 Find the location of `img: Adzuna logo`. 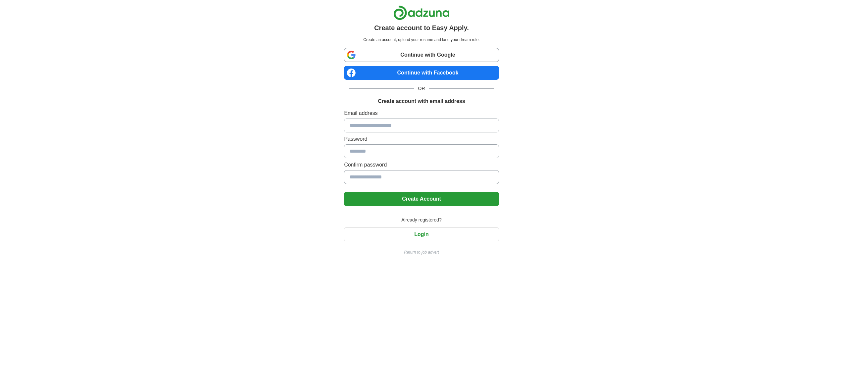

img: Adzuna logo is located at coordinates (421, 13).